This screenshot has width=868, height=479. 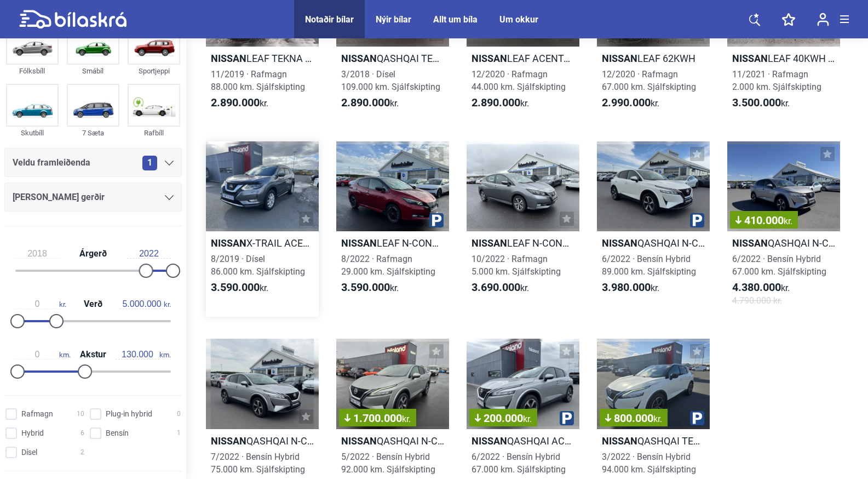 I want to click on span: 410.000, so click(x=764, y=220).